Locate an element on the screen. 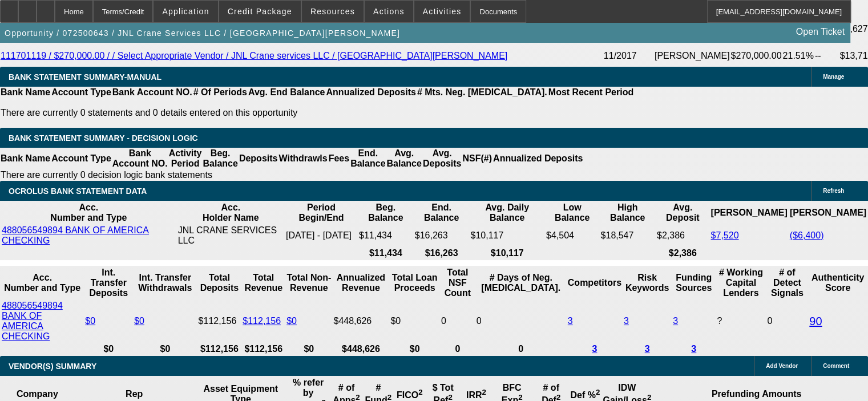 The height and width of the screenshot is (401, 868). th: Avg. Daily Balance is located at coordinates (506, 213).